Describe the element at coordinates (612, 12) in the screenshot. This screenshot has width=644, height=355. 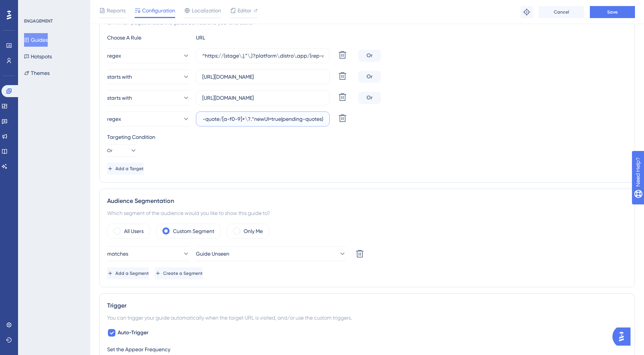
I see `button: Save` at that location.